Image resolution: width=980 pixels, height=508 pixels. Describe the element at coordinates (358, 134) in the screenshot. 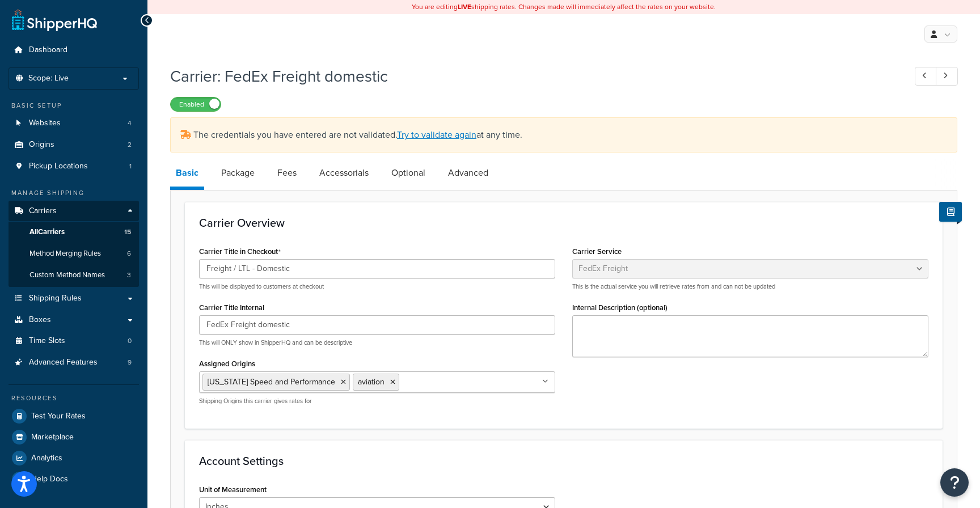

I see `span: The credentials you have entered are not validated. at any time.` at that location.